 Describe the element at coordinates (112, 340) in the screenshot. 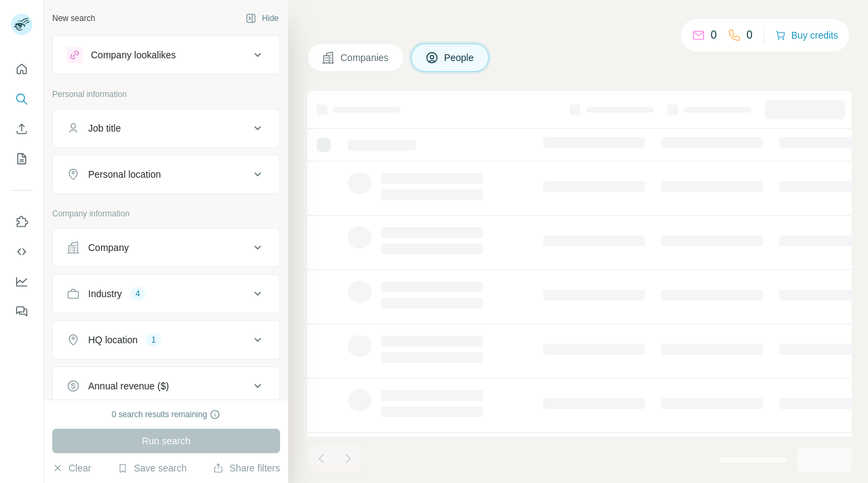

I see `div: HQ location` at that location.